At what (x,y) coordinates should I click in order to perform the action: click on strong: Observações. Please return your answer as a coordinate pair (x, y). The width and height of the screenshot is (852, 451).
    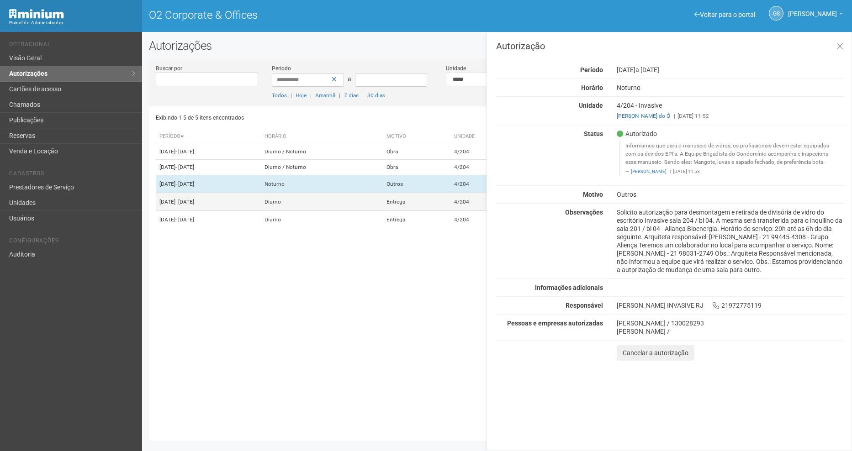
    Looking at the image, I should click on (584, 212).